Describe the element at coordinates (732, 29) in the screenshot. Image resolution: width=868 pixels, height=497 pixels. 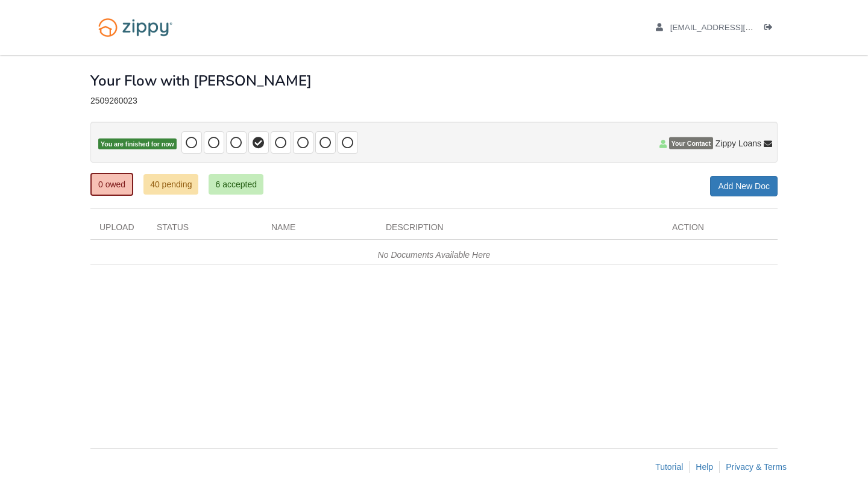
I see `a: edit profile` at that location.